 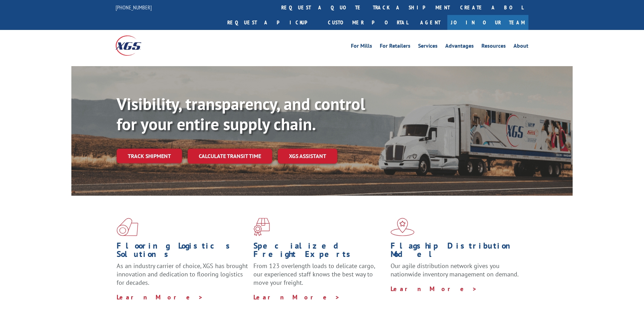 What do you see at coordinates (455, 270) in the screenshot?
I see `span: Our agile distribution network gives you nationwide inventory management on demand.` at bounding box center [455, 270].